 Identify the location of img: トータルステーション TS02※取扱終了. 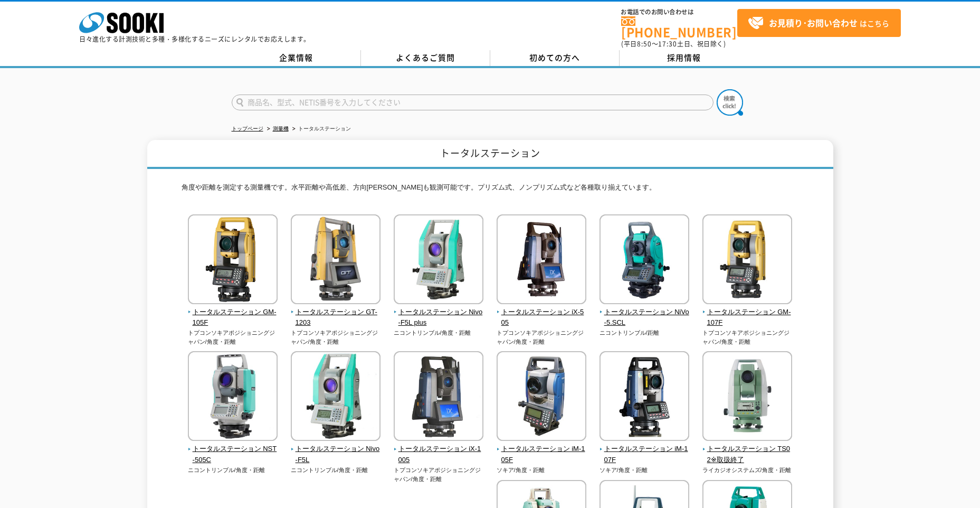
(748, 397).